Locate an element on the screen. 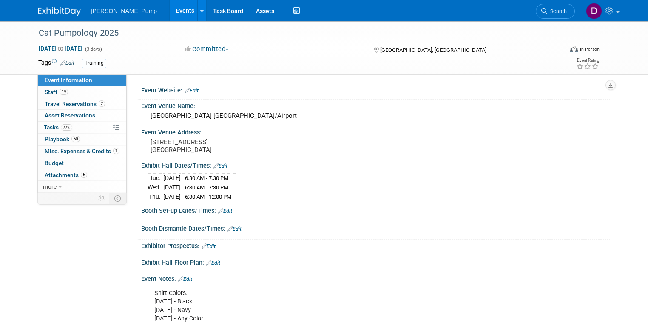  div: Event Rating is located at coordinates (588, 60).